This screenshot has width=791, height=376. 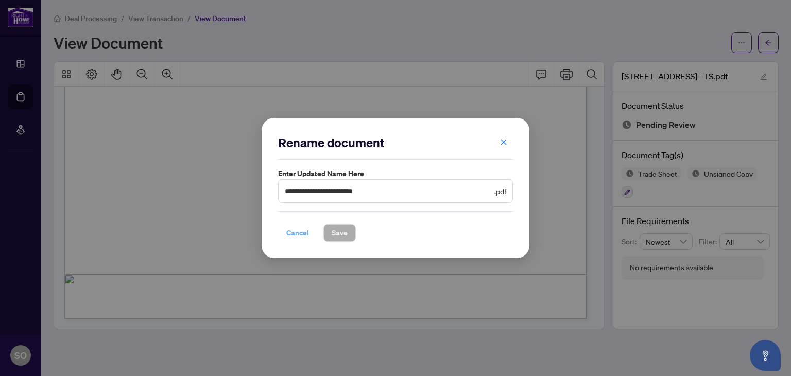 I want to click on button: Save, so click(x=340, y=233).